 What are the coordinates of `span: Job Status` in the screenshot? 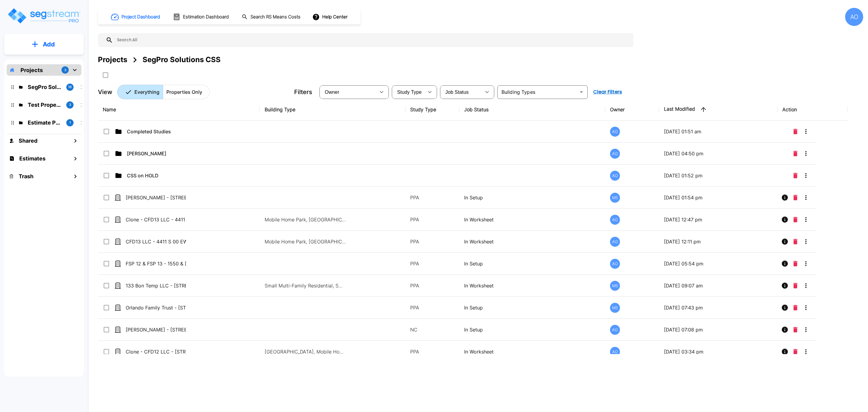 It's located at (457, 92).